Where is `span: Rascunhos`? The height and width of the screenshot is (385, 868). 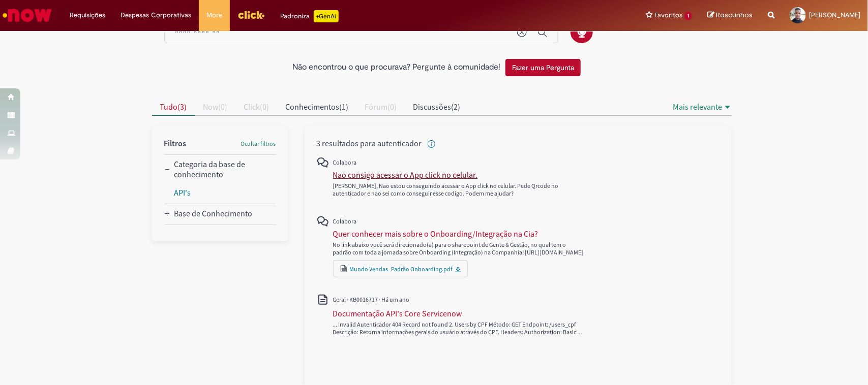
span: Rascunhos is located at coordinates (734, 15).